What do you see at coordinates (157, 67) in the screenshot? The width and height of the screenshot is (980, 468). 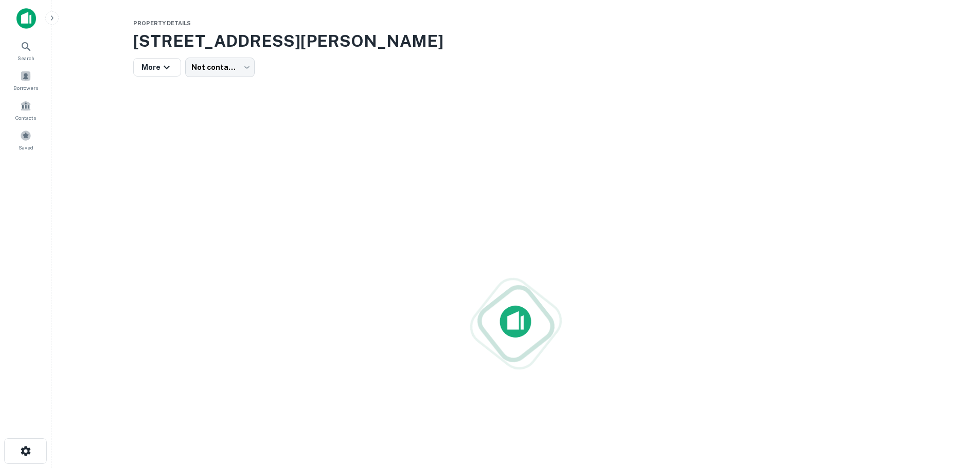 I see `button: More` at bounding box center [157, 67].